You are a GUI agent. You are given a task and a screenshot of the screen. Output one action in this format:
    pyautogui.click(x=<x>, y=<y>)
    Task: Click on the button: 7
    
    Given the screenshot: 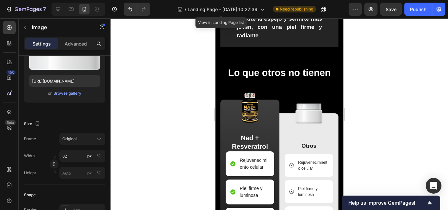 What is the action you would take?
    pyautogui.click(x=26, y=9)
    